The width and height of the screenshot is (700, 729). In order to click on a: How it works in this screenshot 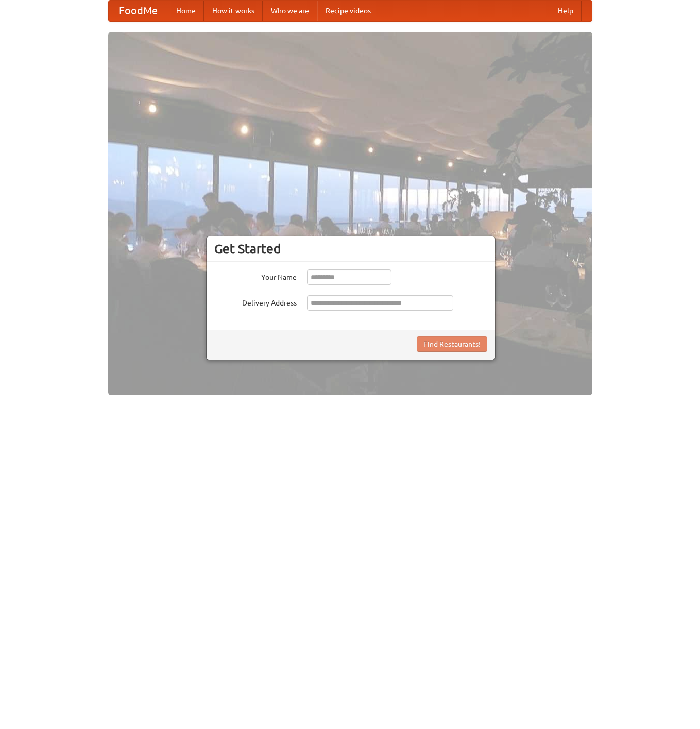, I will do `click(233, 10)`.